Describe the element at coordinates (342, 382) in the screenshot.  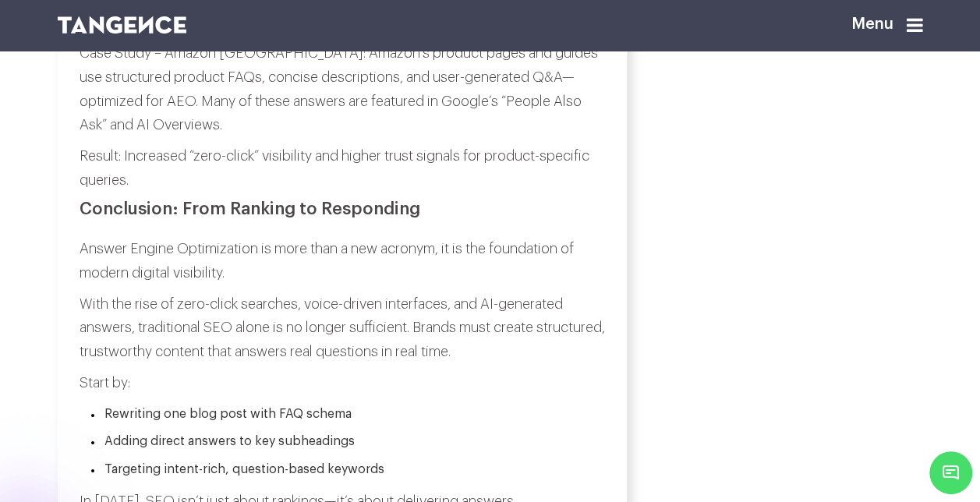
I see `p: Start by:` at that location.